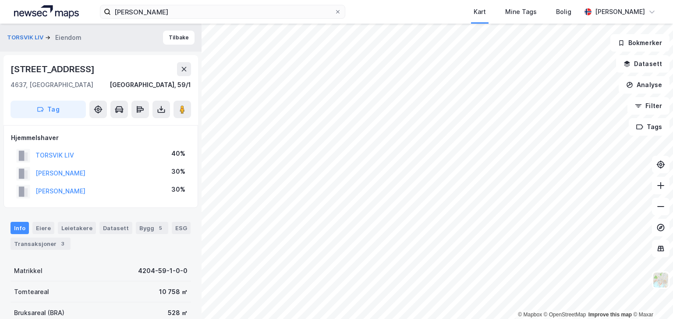 Image resolution: width=673 pixels, height=319 pixels. Describe the element at coordinates (68, 38) in the screenshot. I see `div: Eiendom` at that location.